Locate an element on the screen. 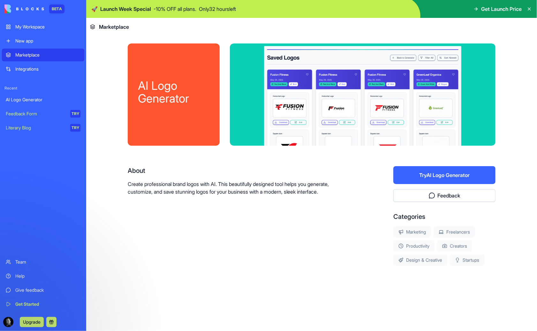 The height and width of the screenshot is (331, 537). a: Team is located at coordinates (43, 262).